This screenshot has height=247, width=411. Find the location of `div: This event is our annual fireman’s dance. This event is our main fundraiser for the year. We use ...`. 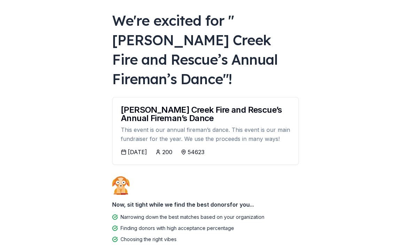

div: This event is our annual fireman’s dance. This event is our main fundraiser for the year. We use ... is located at coordinates (205, 135).